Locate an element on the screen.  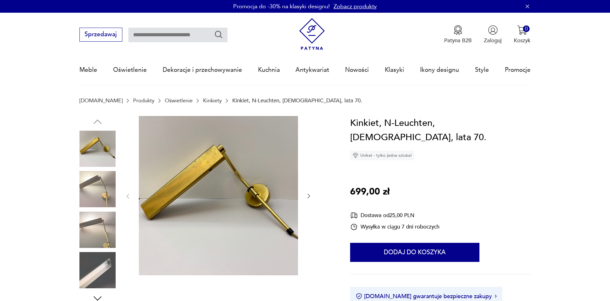
p: Promocja do -30% na klasyki designu! is located at coordinates (282, 6).